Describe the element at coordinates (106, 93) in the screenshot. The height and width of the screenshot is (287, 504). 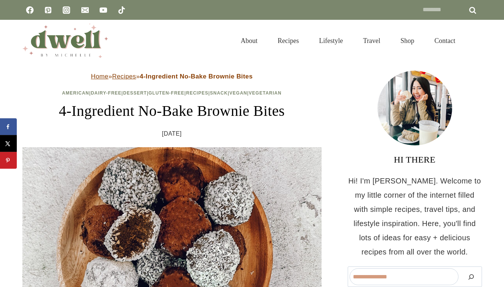
I see `a: Dairy-Free` at that location.